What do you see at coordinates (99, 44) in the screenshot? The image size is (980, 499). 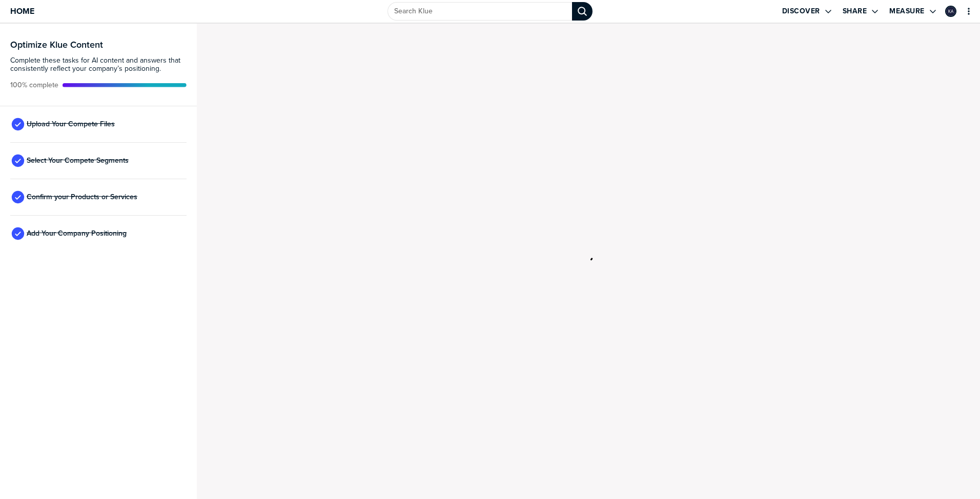 I see `h3: Optimize Klue Content` at bounding box center [99, 44].